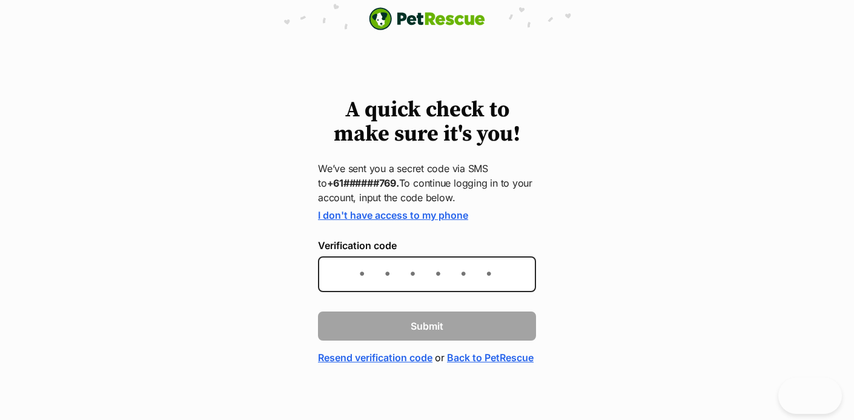  What do you see at coordinates (363, 183) in the screenshot?
I see `strong: +61######769.` at bounding box center [363, 183].